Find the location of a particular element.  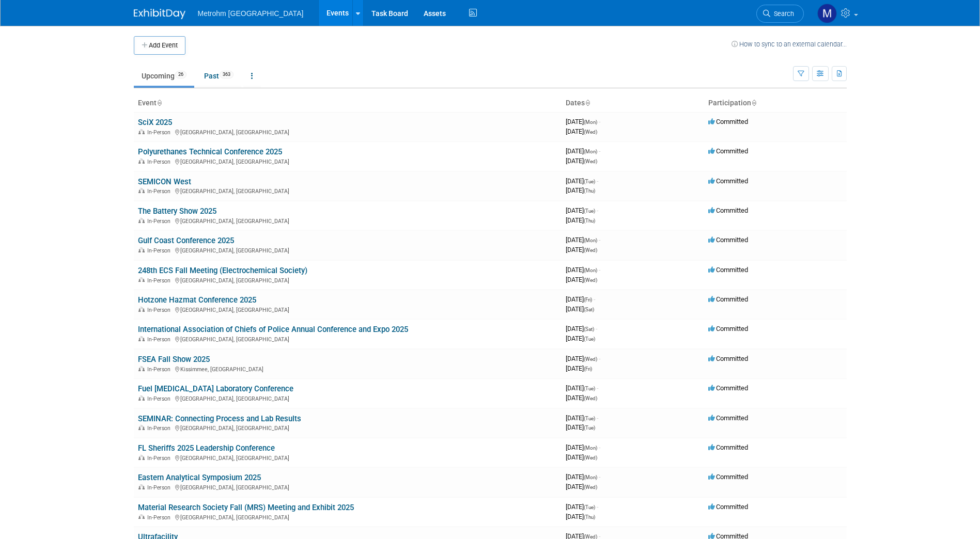

a: Hotzone Hazmat Conference 2025 is located at coordinates (197, 300).